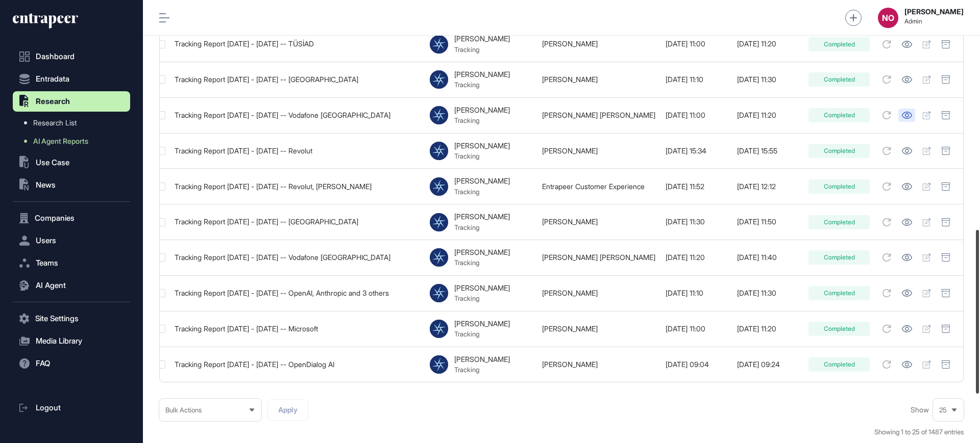 The width and height of the screenshot is (980, 443). What do you see at coordinates (71, 408) in the screenshot?
I see `a: Logout` at bounding box center [71, 408].